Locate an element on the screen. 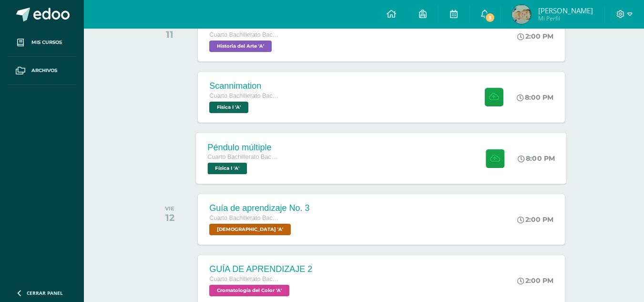 The height and width of the screenshot is (302, 644). span: 3 is located at coordinates (490, 17).